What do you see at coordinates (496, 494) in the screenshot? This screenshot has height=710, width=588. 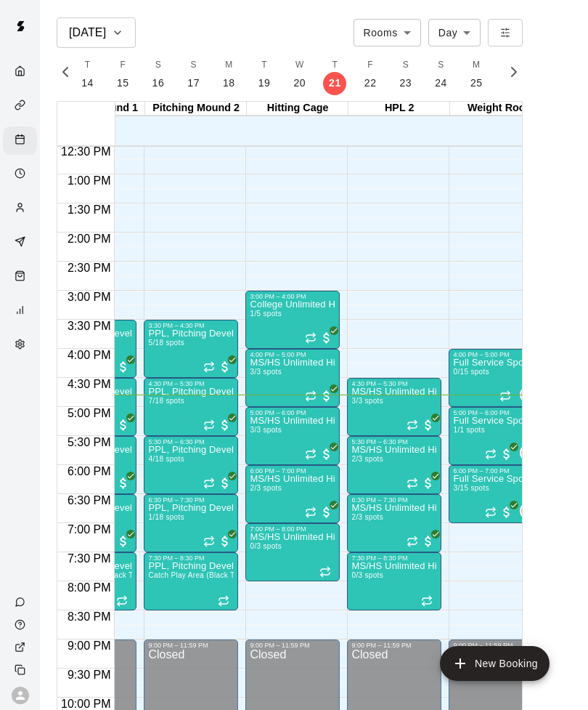 I see `div: 6:00 PM – 7:00 PM: Full Service Sports Performance` at bounding box center [496, 494].